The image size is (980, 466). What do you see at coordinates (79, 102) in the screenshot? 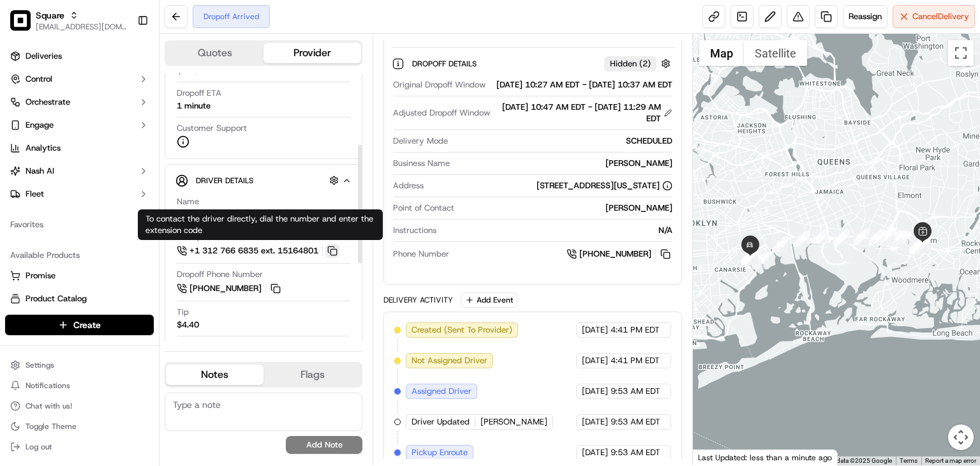
I see `button: Orchestrate` at bounding box center [79, 102].